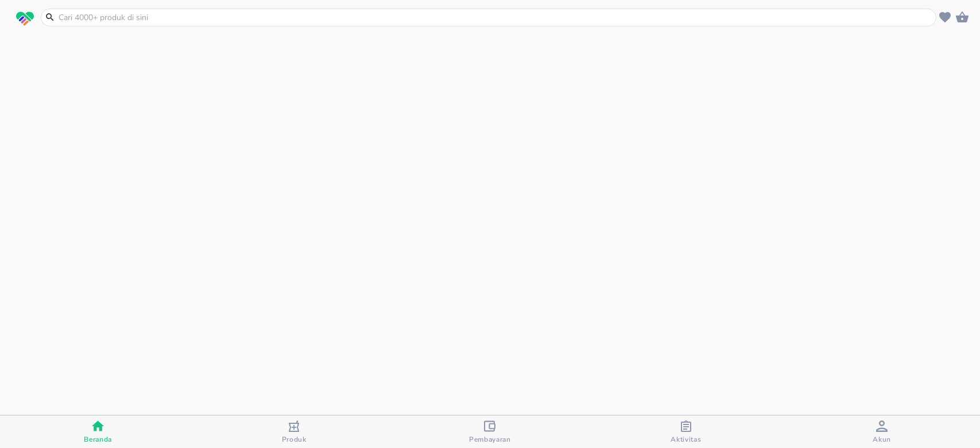 This screenshot has width=980, height=448. What do you see at coordinates (97, 440) in the screenshot?
I see `span: Beranda` at bounding box center [97, 440].